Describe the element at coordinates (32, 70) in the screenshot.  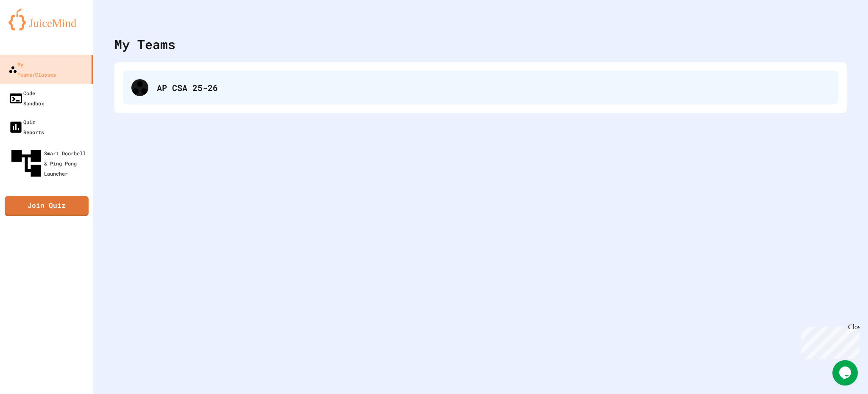
I see `div: My Teams/Classes` at that location.